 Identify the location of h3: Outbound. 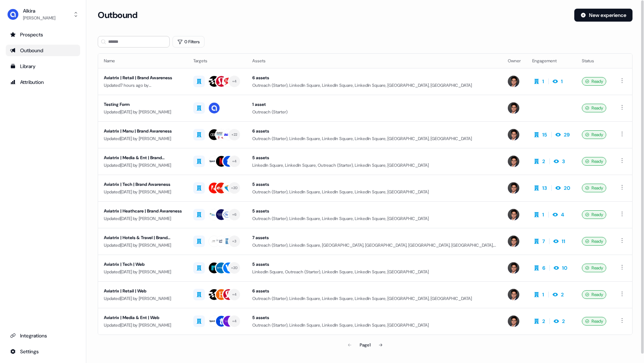
(118, 15).